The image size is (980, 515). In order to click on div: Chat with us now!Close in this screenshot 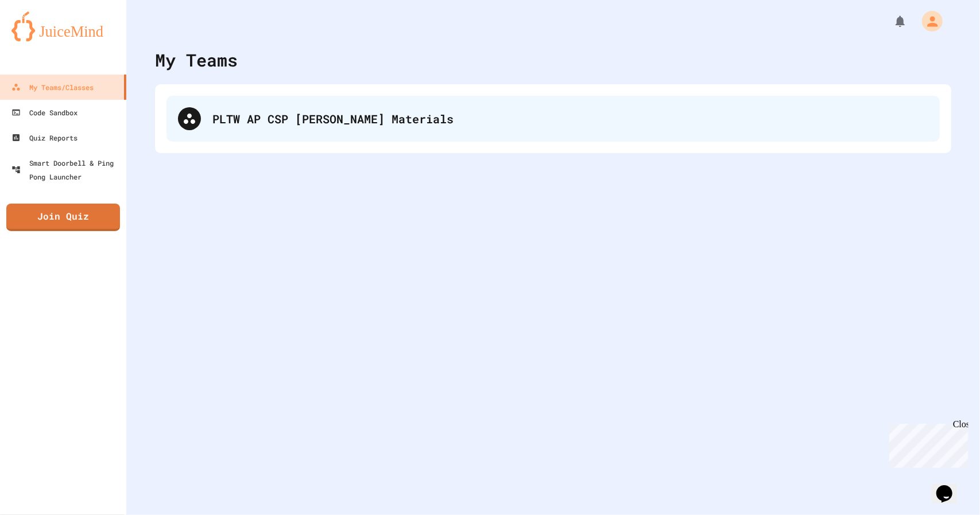, I will do `click(42, 38)`.